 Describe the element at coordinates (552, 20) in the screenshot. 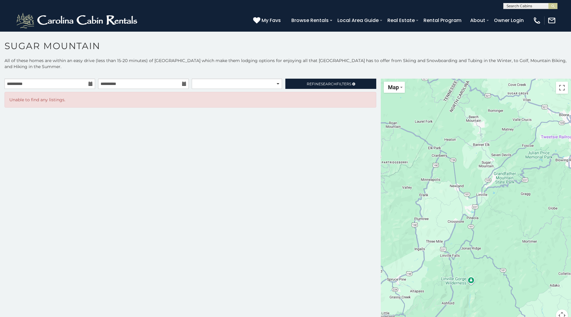

I see `img: mail-regular-white.png` at that location.